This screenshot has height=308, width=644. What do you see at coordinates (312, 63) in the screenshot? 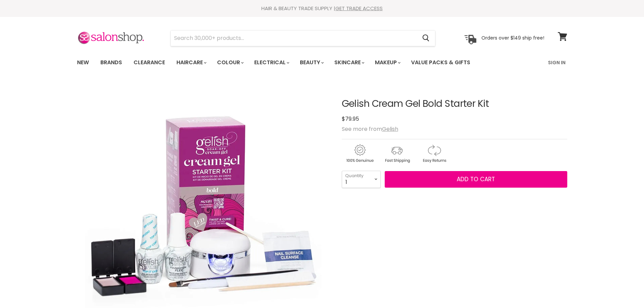
I see `a: Beauty` at bounding box center [312, 63].